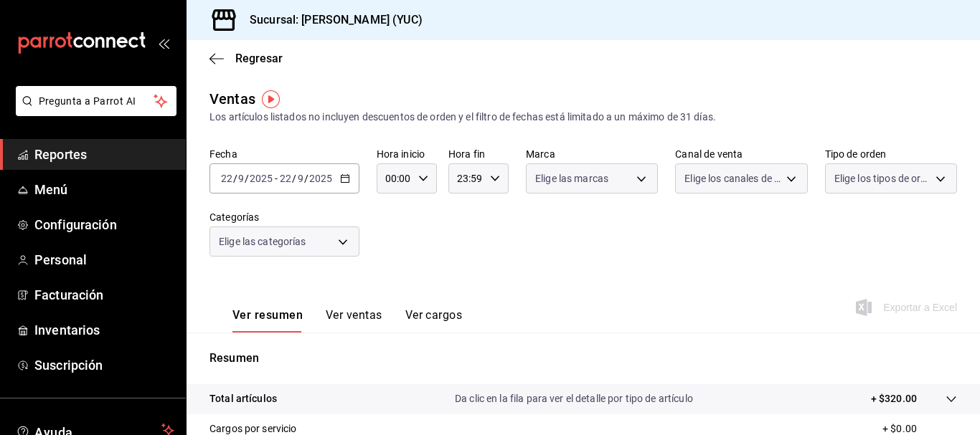 This screenshot has height=435, width=980. What do you see at coordinates (243, 399) in the screenshot?
I see `p: Total artículos` at bounding box center [243, 399].